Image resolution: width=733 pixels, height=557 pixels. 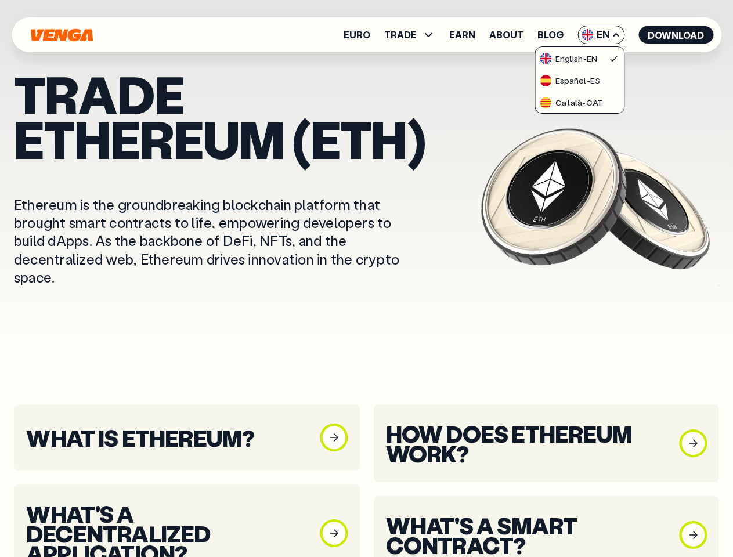 What do you see at coordinates (676, 35) in the screenshot?
I see `button: Download` at bounding box center [676, 35].